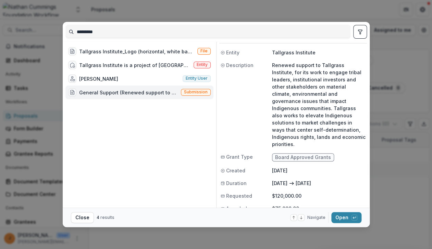 Image resolution: width=432 pixels, height=249 pixels. I want to click on p: $75,000.00, so click(319, 209).